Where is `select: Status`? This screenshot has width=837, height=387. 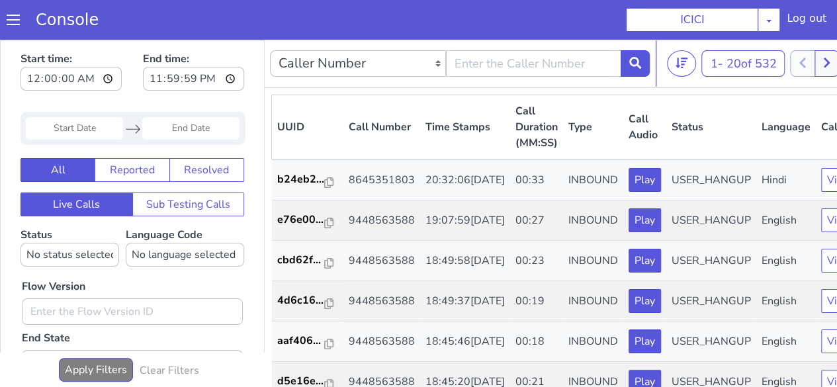
select: Status is located at coordinates (69, 215).